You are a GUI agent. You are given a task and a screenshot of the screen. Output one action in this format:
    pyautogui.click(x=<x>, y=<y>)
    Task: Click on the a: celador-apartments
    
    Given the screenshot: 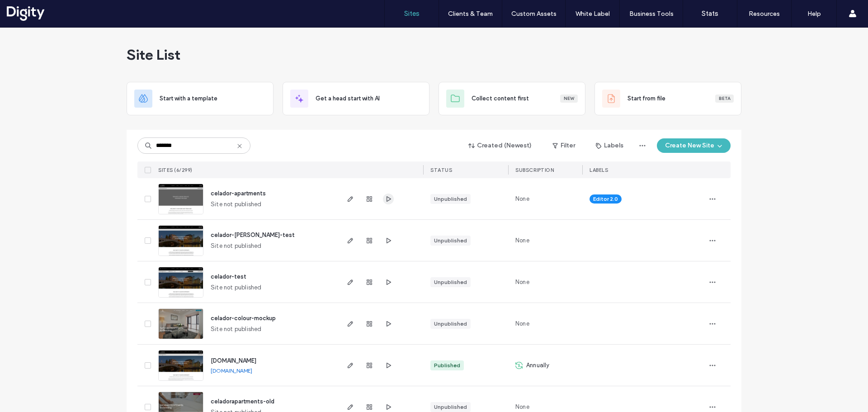 What is the action you would take?
    pyautogui.click(x=238, y=193)
    